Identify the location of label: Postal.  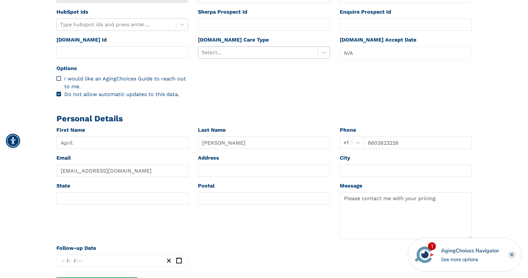
(206, 186).